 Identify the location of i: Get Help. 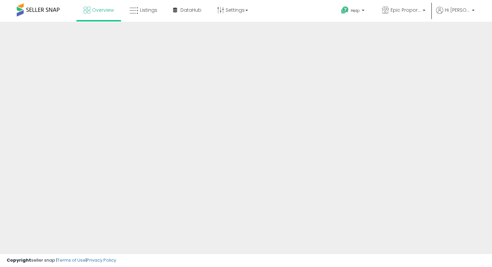
(345, 10).